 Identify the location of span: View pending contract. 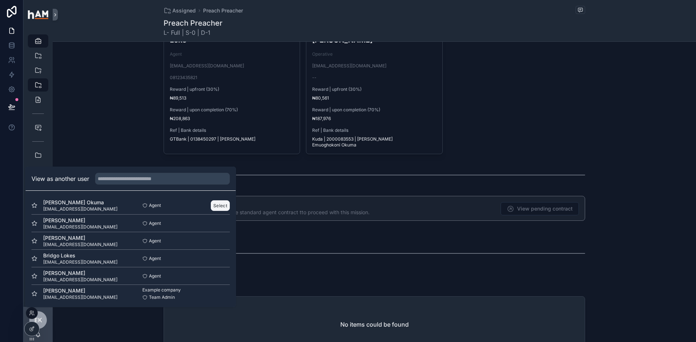
(545, 209).